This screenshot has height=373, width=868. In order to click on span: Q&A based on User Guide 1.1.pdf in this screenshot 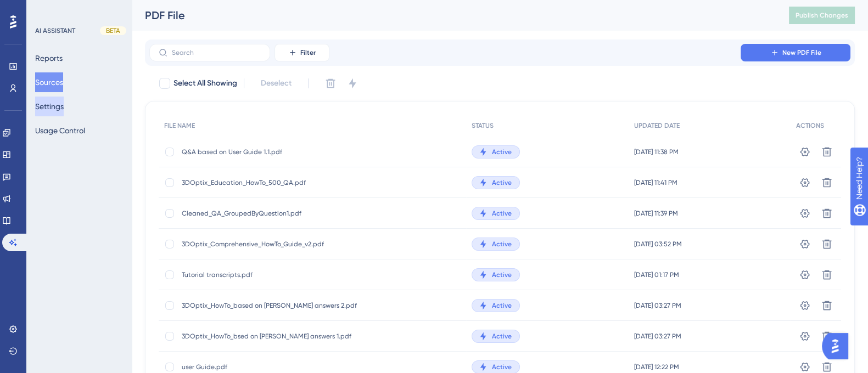, I will do `click(269, 152)`.